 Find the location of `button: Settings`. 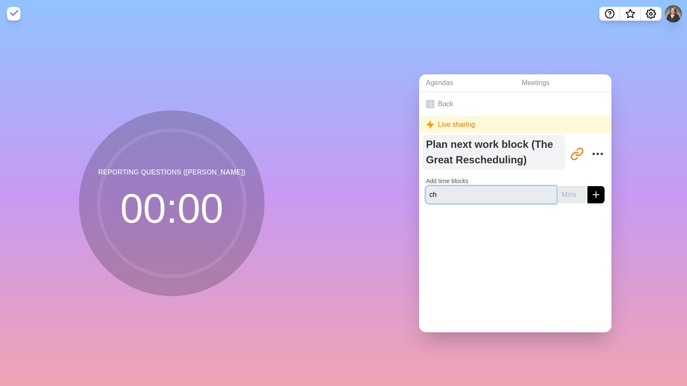

button: Settings is located at coordinates (651, 14).